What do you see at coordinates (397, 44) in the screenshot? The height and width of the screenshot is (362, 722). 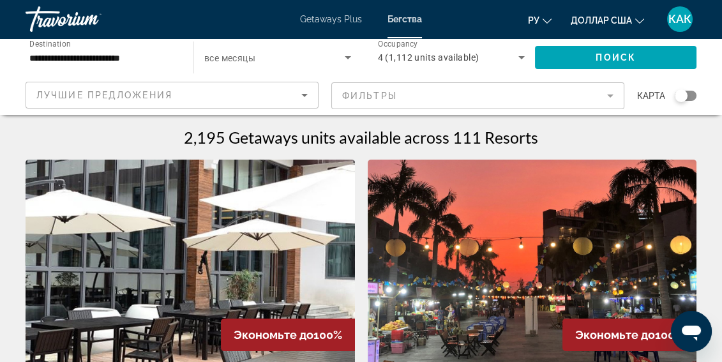 I see `span: Occupancy` at bounding box center [397, 44].